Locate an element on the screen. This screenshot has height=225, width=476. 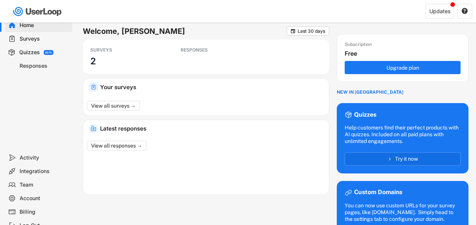
div: Account is located at coordinates (44, 198).